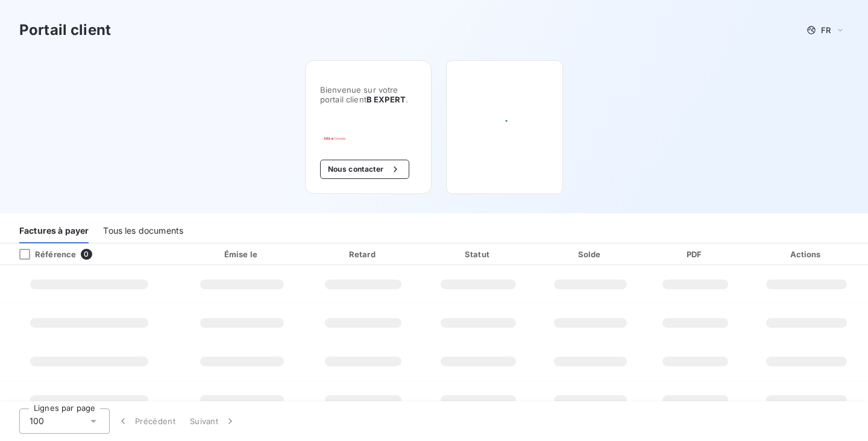 Image resolution: width=868 pixels, height=441 pixels. Describe the element at coordinates (590, 254) in the screenshot. I see `div: Solde` at that location.